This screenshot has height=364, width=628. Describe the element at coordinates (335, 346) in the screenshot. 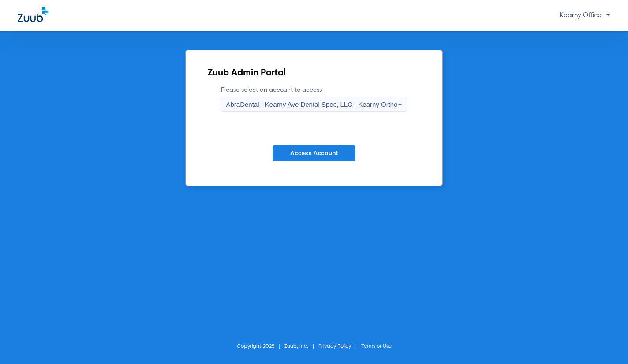

I see `a: Privacy Policy` at that location.